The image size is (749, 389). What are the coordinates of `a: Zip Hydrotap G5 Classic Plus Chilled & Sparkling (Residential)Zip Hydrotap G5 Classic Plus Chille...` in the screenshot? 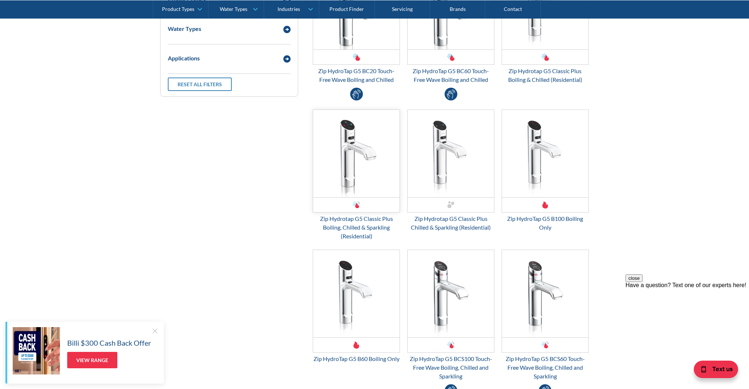 It's located at (451, 170).